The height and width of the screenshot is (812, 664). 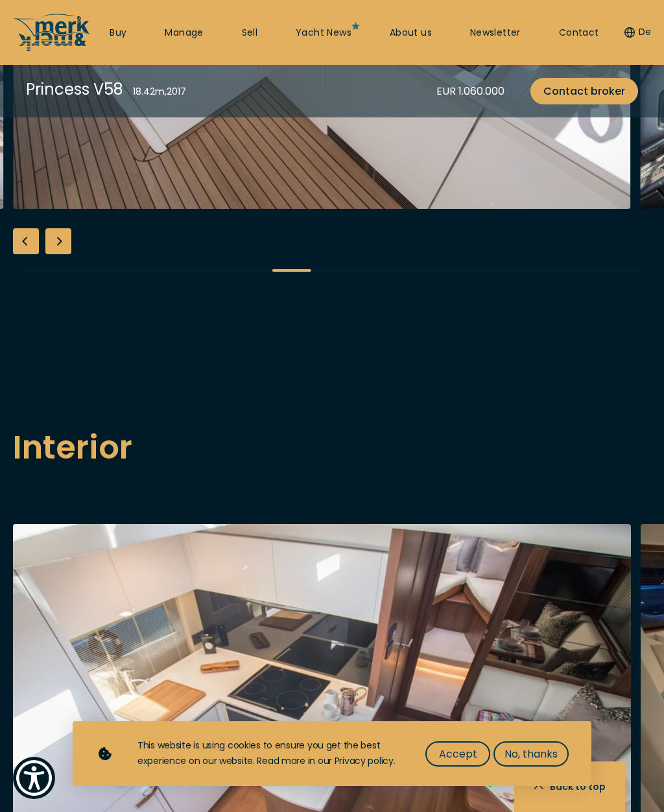 I want to click on span: Accept, so click(x=458, y=753).